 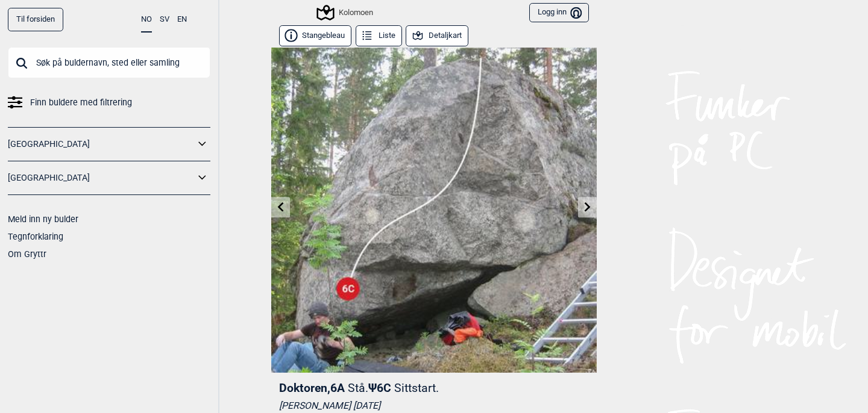 I want to click on span: Ψ 6C, so click(x=403, y=388).